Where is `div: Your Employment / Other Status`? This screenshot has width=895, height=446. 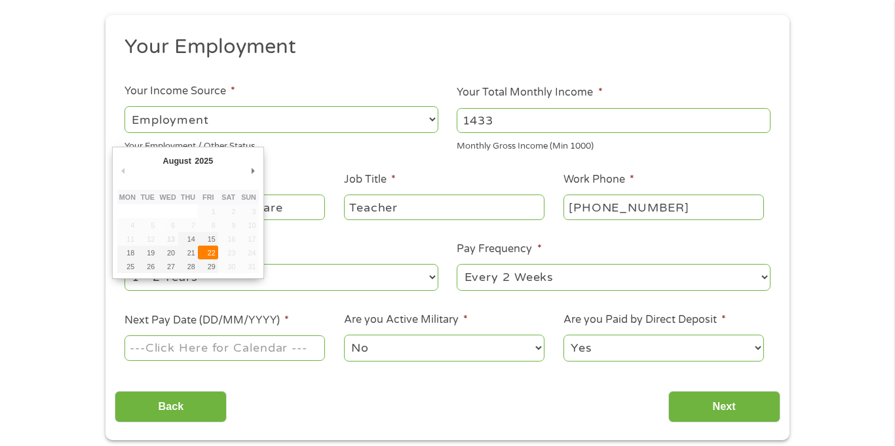
div: Your Employment / Other Status is located at coordinates (281, 144).